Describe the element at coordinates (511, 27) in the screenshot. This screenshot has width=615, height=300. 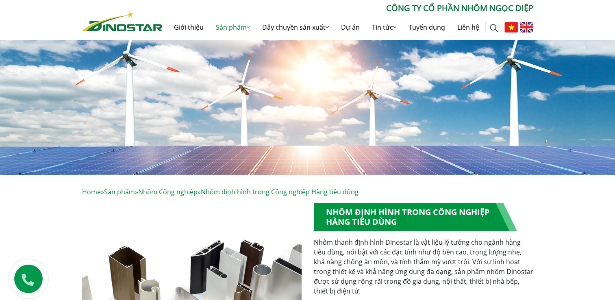
I see `img: Tiếng Việt` at that location.